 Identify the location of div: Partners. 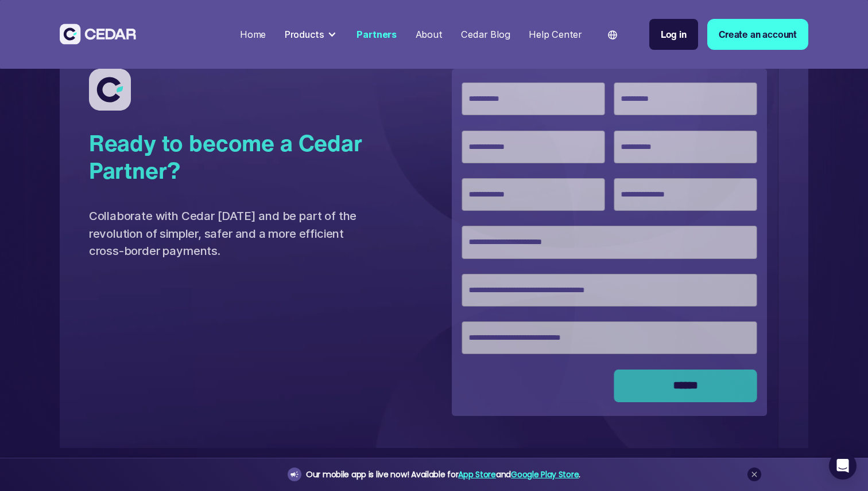
(377, 34).